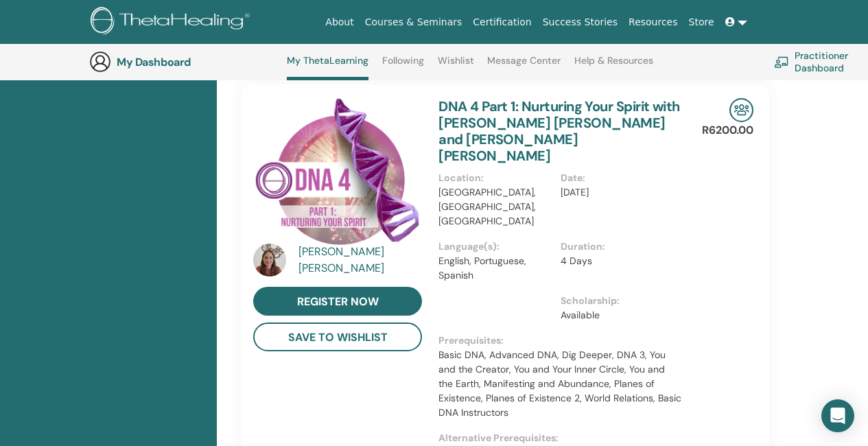  What do you see at coordinates (172, 22) in the screenshot?
I see `img: logo.png` at bounding box center [172, 22].